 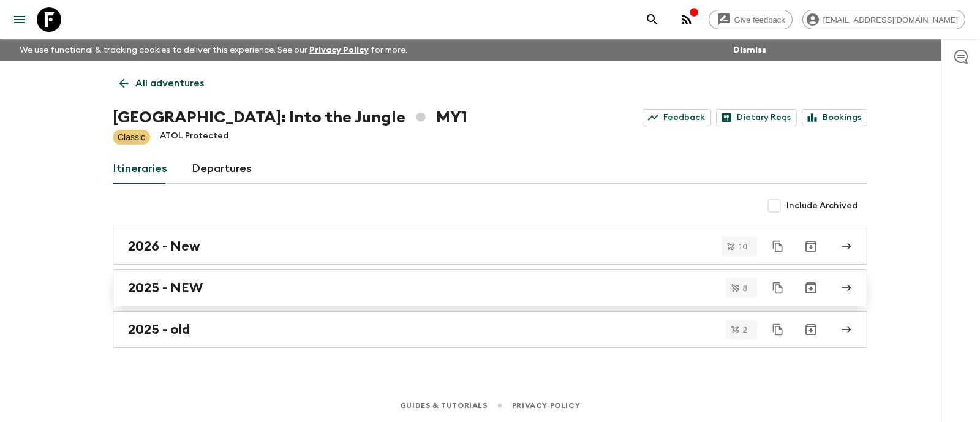 What do you see at coordinates (750, 20) in the screenshot?
I see `a: Give feedback` at bounding box center [750, 20].